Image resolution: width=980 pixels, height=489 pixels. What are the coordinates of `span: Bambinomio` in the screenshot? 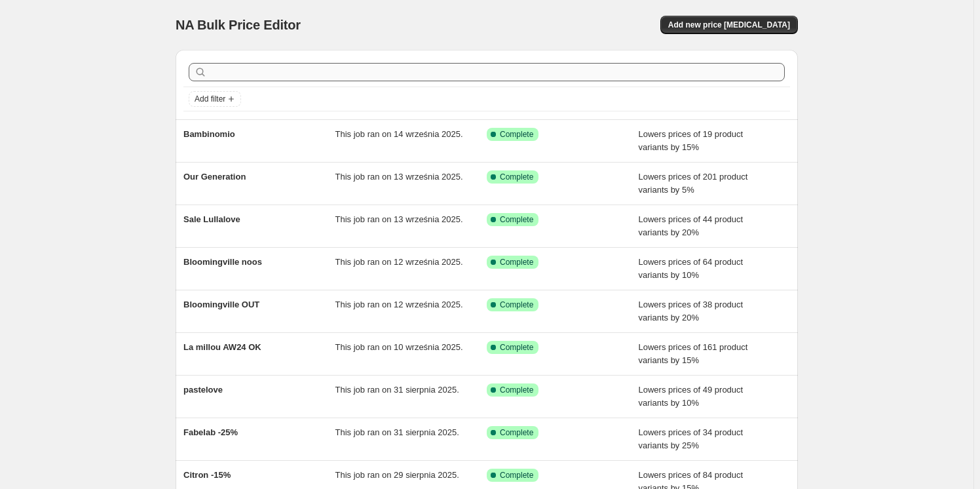 It's located at (209, 134).